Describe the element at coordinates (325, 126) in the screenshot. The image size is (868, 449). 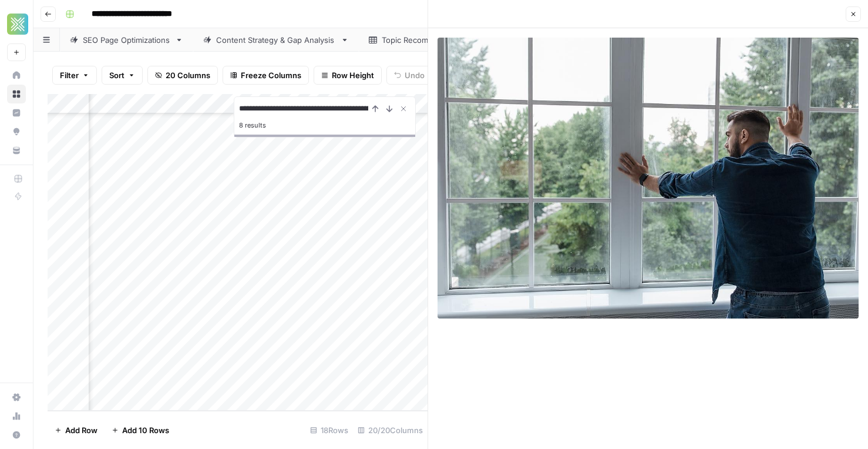
I see `div: 8 results` at that location.